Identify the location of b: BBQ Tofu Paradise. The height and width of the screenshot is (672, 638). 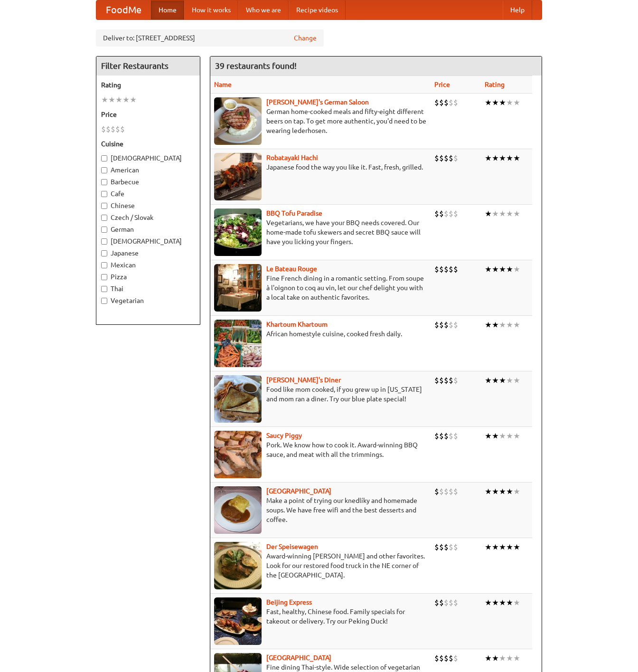
(294, 213).